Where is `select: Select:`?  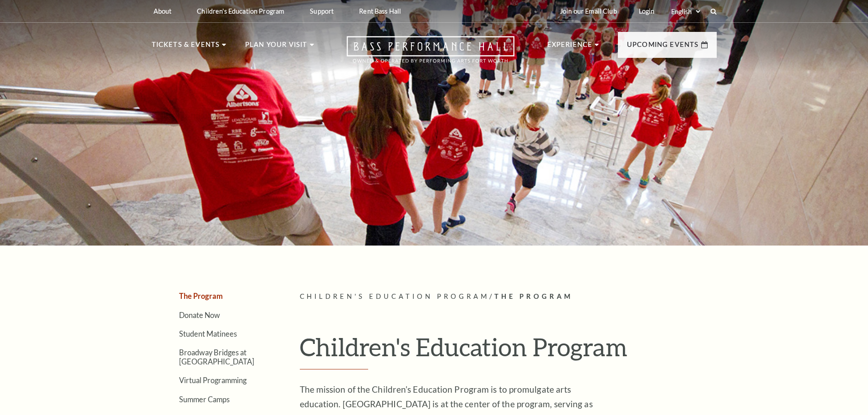
select: Select: is located at coordinates (685, 11).